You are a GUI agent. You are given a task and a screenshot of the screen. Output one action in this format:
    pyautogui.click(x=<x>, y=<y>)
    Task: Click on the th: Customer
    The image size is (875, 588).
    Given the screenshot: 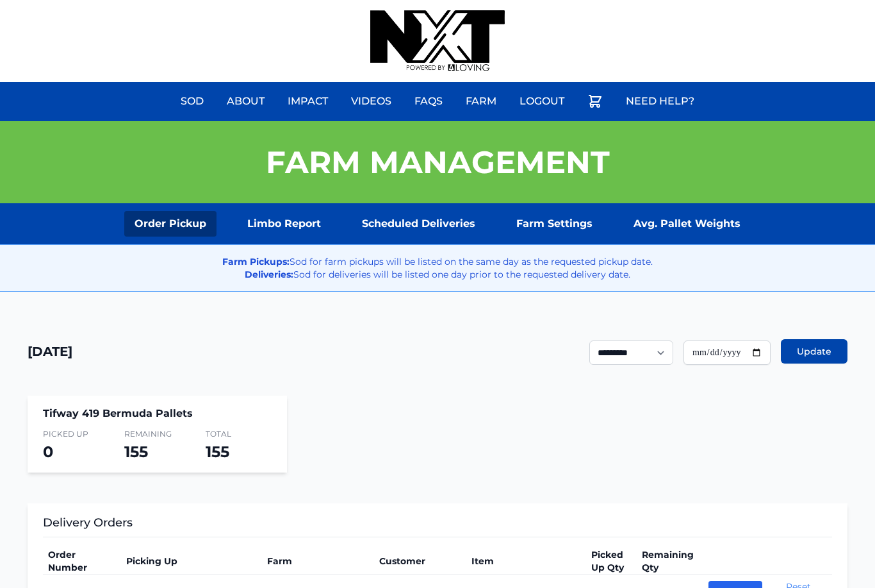 What is the action you would take?
    pyautogui.click(x=420, y=561)
    